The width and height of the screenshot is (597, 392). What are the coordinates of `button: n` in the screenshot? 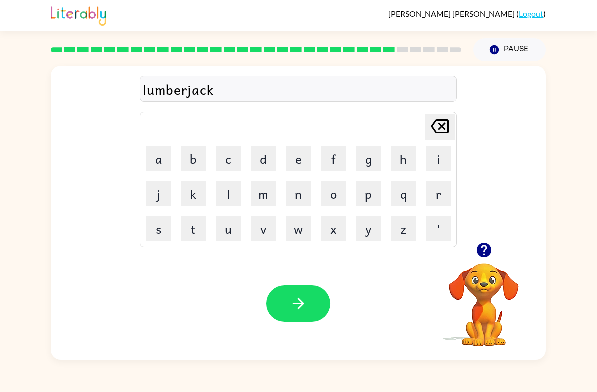 It's located at (298, 194).